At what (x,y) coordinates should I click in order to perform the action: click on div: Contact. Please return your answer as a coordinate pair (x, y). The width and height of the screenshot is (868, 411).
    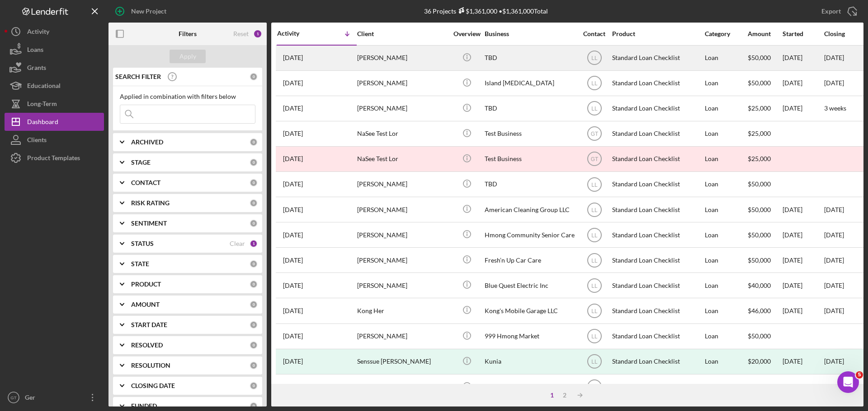
    Looking at the image, I should click on (594, 34).